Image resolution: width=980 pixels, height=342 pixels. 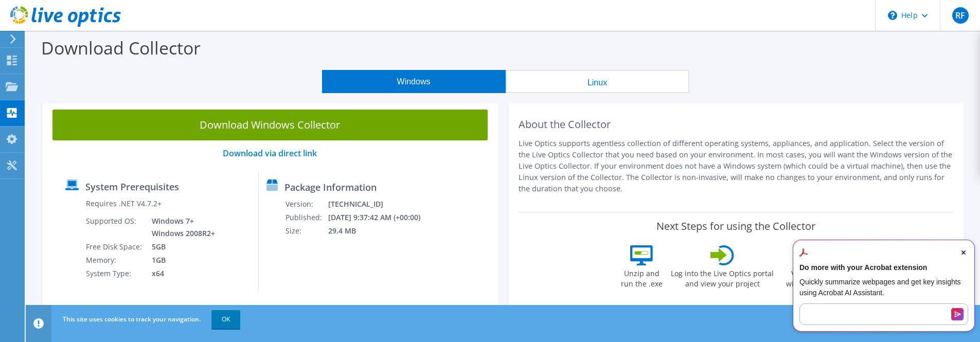 I want to click on label: Requires .NET V4.7.2+, so click(x=124, y=203).